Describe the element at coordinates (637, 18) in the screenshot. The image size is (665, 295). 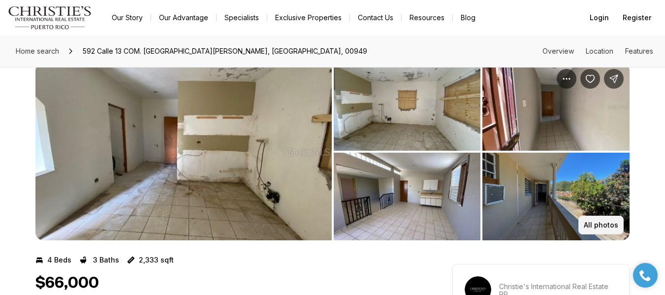
I see `button: Register` at that location.